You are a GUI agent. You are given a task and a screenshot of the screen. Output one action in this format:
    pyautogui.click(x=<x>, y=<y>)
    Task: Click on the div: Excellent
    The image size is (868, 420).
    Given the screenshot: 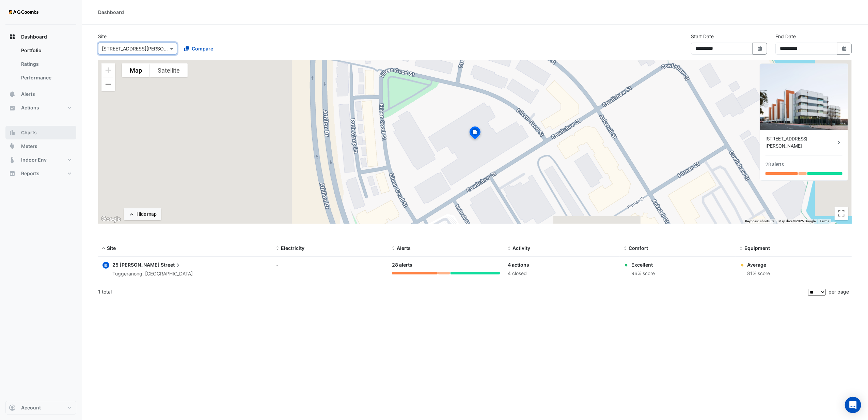 What is the action you would take?
    pyautogui.click(x=643, y=264)
    